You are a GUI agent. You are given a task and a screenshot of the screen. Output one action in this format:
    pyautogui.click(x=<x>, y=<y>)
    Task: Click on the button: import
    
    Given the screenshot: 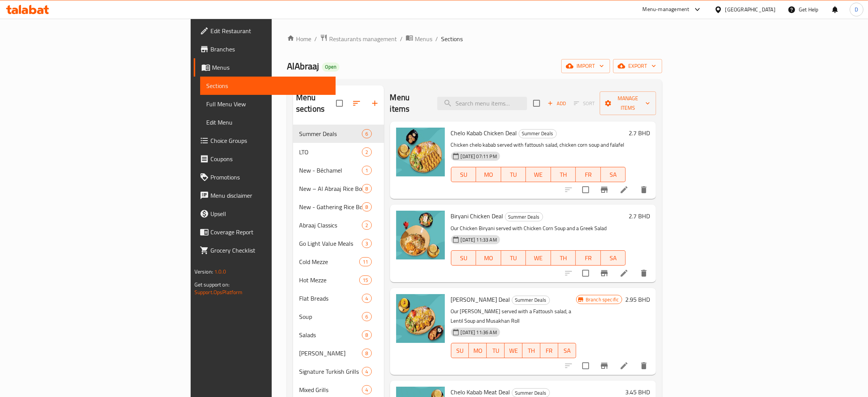 What is the action you would take?
    pyautogui.click(x=586, y=66)
    